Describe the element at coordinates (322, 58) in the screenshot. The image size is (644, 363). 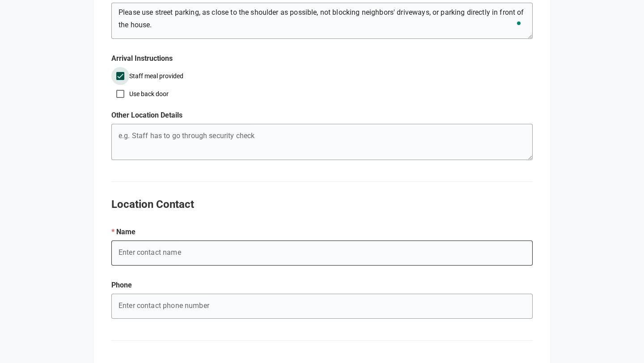
I see `p: Arrival Instructions` at that location.